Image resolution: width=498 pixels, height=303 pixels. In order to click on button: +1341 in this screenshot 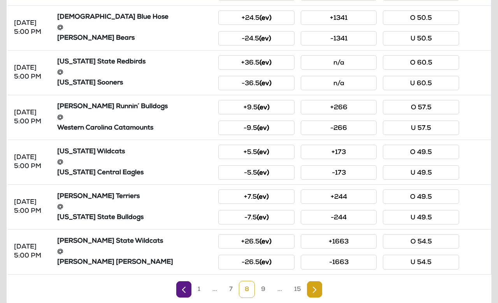, I will do `click(338, 17)`.